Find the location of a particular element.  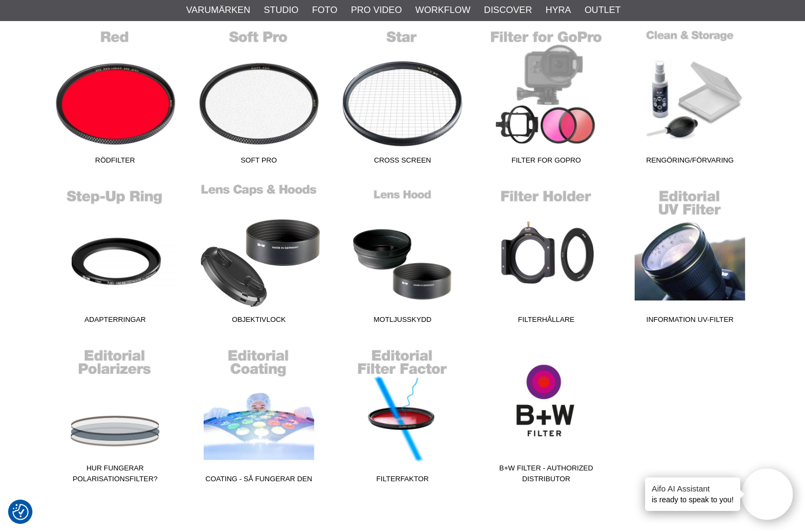

a: Rödfilter is located at coordinates (115, 97).